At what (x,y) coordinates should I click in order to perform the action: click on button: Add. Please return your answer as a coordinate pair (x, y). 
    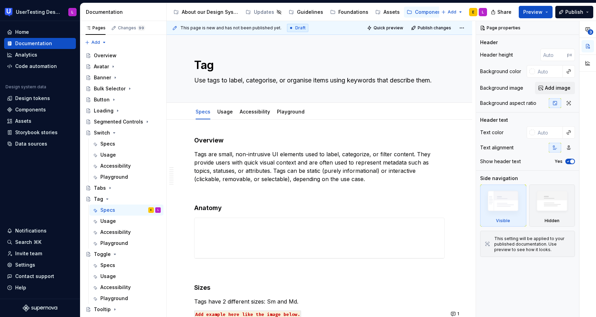
    Looking at the image, I should click on (452, 12).